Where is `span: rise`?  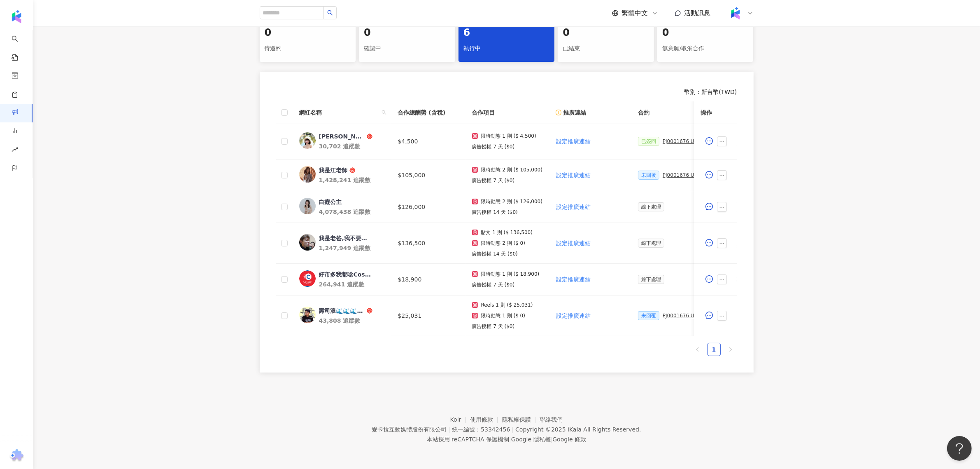
span: rise is located at coordinates (15, 150).